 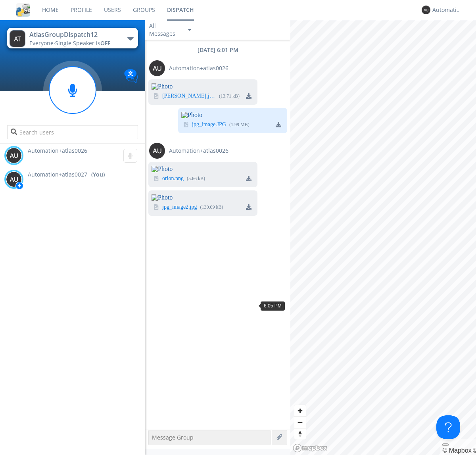 What do you see at coordinates (300, 434) in the screenshot?
I see `span: Reset bearing to north` at bounding box center [300, 434].